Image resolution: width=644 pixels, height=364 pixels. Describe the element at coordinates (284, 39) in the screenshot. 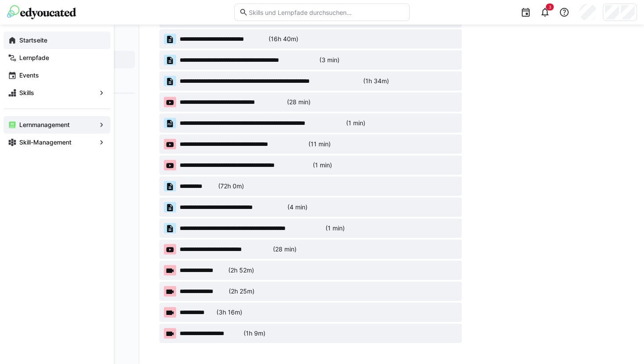

I see `div: (16h 40m)` at that location.